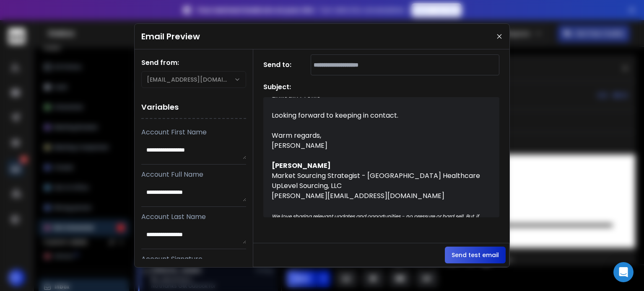 This screenshot has height=291, width=644. What do you see at coordinates (624, 272) in the screenshot?
I see `div: Open Intercom Messenger` at bounding box center [624, 272].